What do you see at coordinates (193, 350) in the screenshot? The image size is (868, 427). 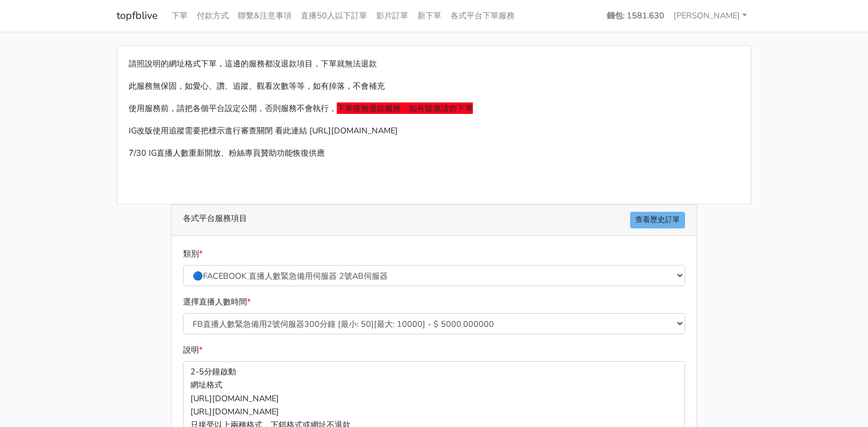 I see `label: 說明` at bounding box center [193, 350].